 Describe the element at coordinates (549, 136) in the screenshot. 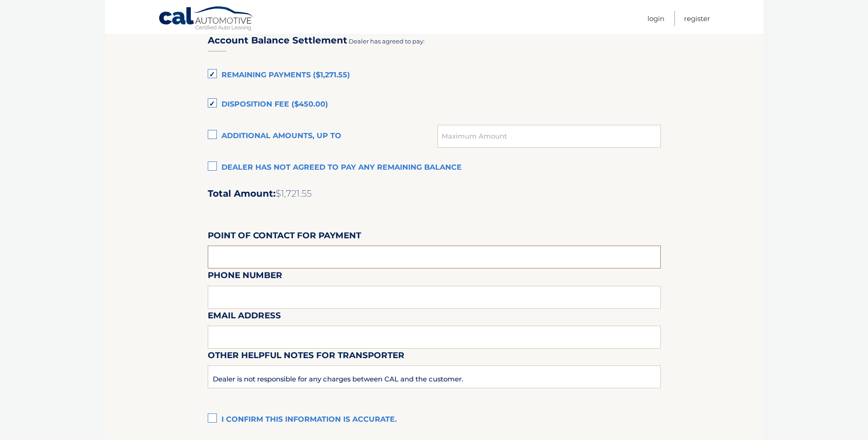

I see `input: Maximum Amount` at that location.